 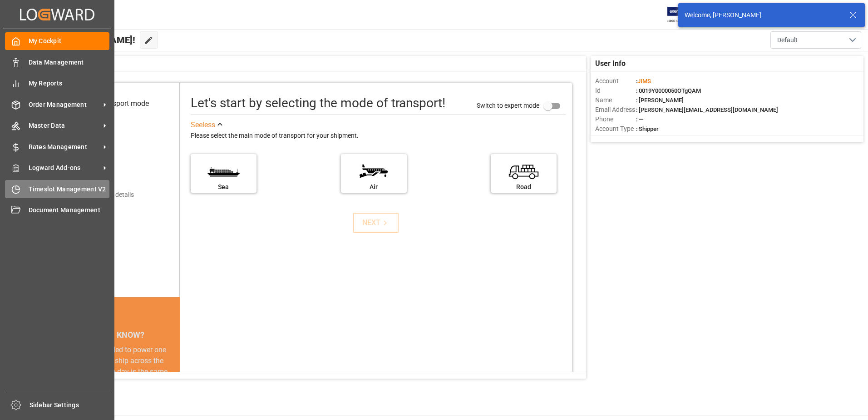 I want to click on div: Please select the main mode of transport for your shipment., so click(x=378, y=136).